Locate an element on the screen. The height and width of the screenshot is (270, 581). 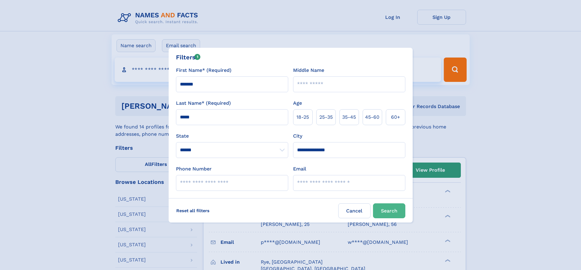
span: 60+ is located at coordinates (395, 117).